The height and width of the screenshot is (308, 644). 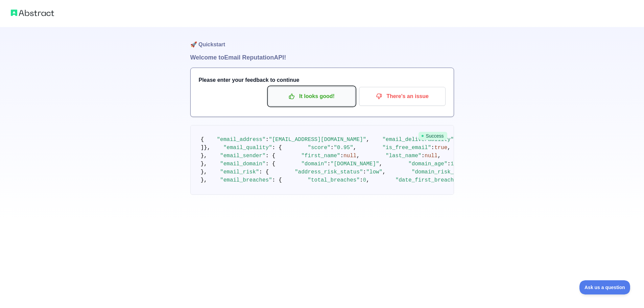 What do you see at coordinates (404, 156) in the screenshot?
I see `span: "last_name"` at bounding box center [404, 156].